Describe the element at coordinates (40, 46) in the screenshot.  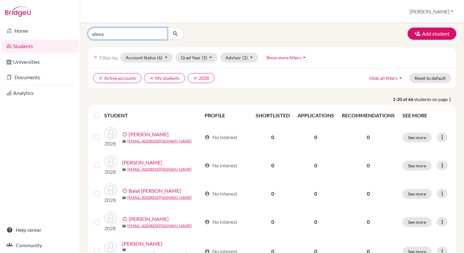
I see `a: Students` at that location.